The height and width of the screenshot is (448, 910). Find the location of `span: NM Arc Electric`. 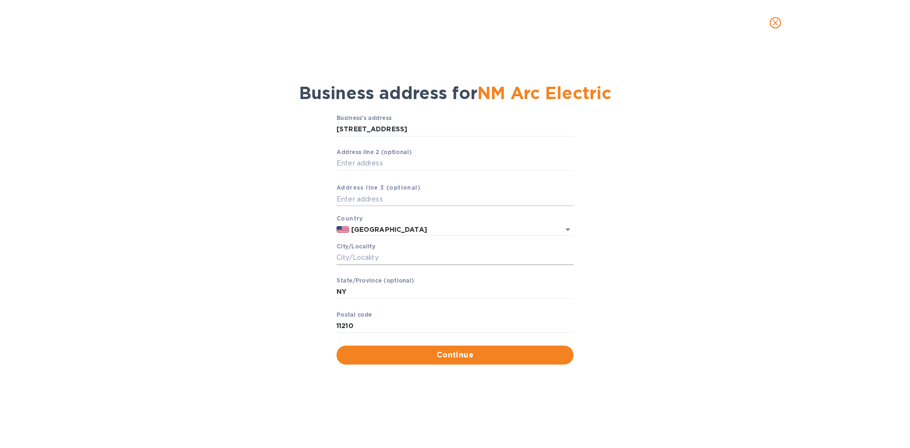

span: NM Arc Electric is located at coordinates (544, 93).